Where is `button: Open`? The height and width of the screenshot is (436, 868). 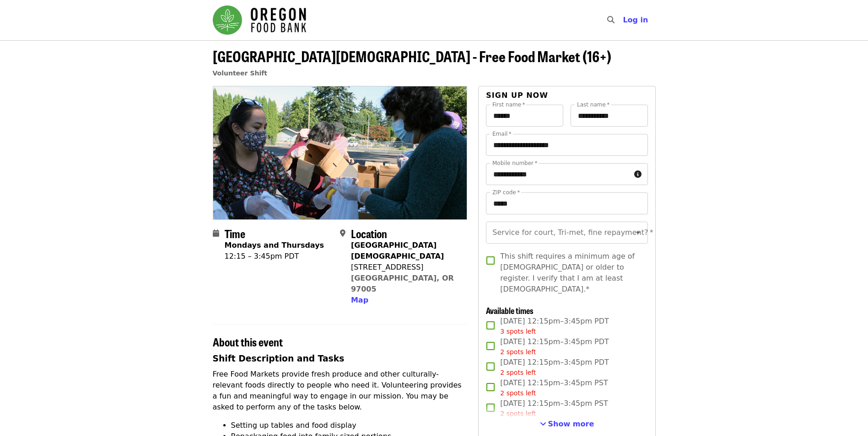 button: Open is located at coordinates (638, 233).